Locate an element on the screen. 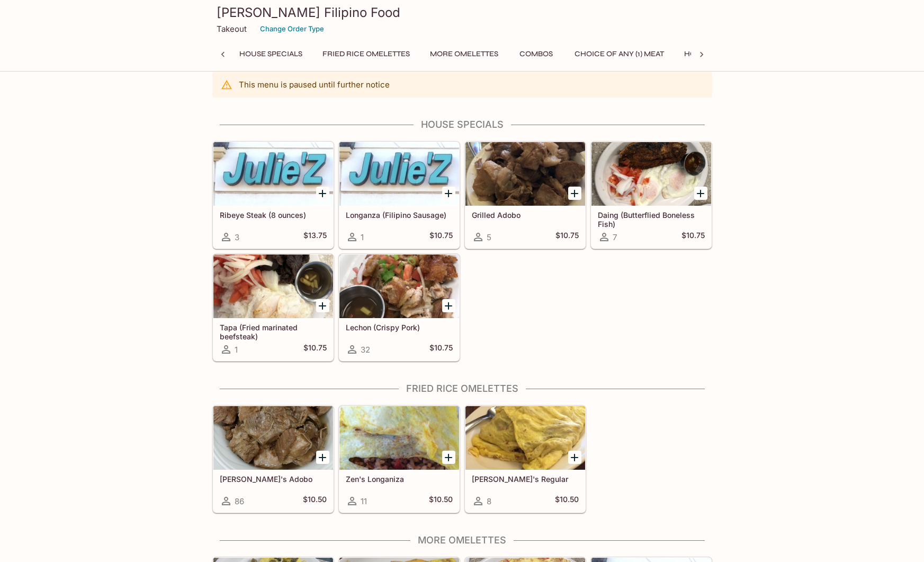 The width and height of the screenshot is (924, 562). button: Add Daing (Butterflied Boneless Fish) is located at coordinates (701, 193).